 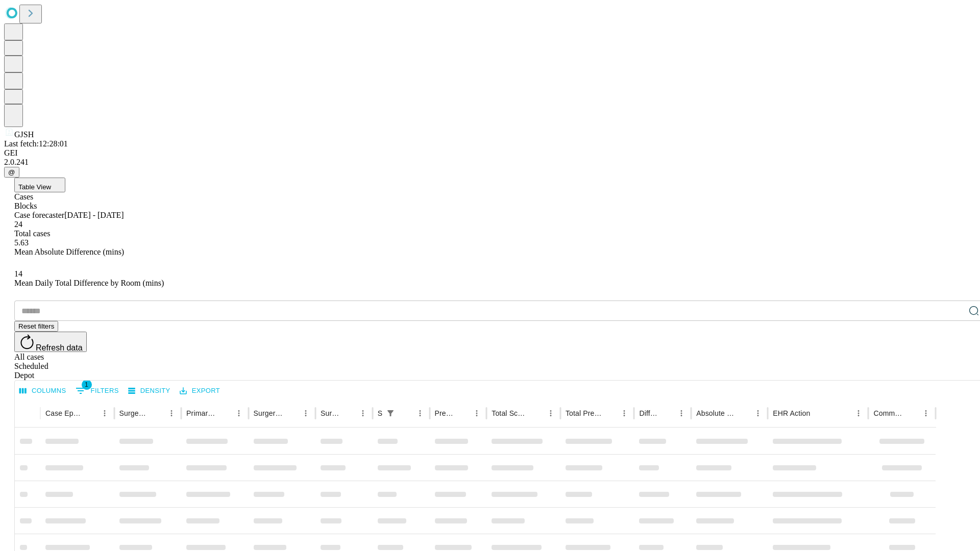 I want to click on span: 5.63, so click(x=21, y=243).